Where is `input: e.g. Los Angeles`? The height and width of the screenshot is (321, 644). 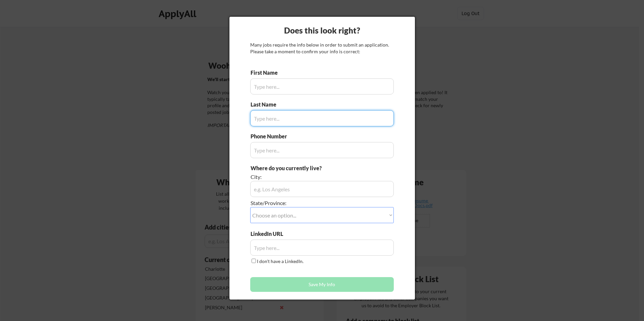 input: e.g. Los Angeles is located at coordinates (322, 189).